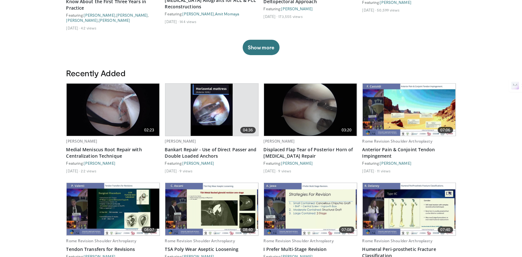 This screenshot has height=257, width=522. What do you see at coordinates (113, 18) in the screenshot?
I see `div: Featuring: , , ,` at bounding box center [113, 18].